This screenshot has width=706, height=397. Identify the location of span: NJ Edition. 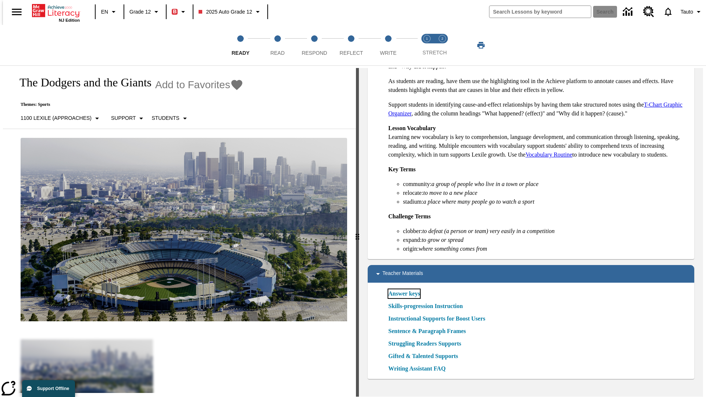
(69, 20).